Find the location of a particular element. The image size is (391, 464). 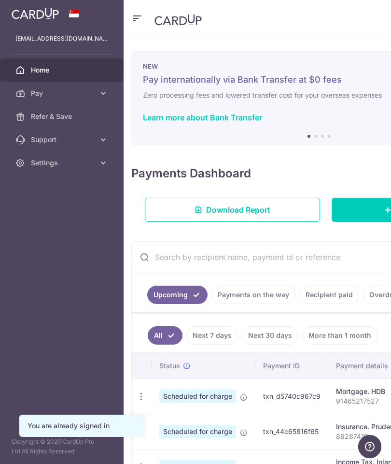

td: txn_44c65816f65 is located at coordinates (292, 431).